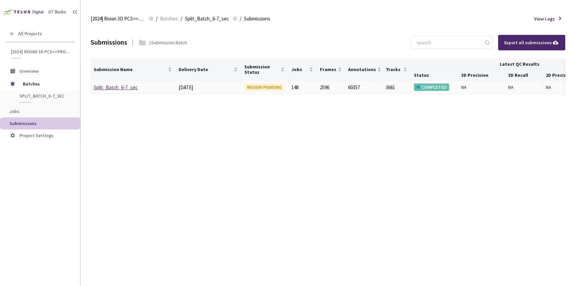  What do you see at coordinates (397, 70) in the screenshot?
I see `th: Tracks` at bounding box center [397, 70].